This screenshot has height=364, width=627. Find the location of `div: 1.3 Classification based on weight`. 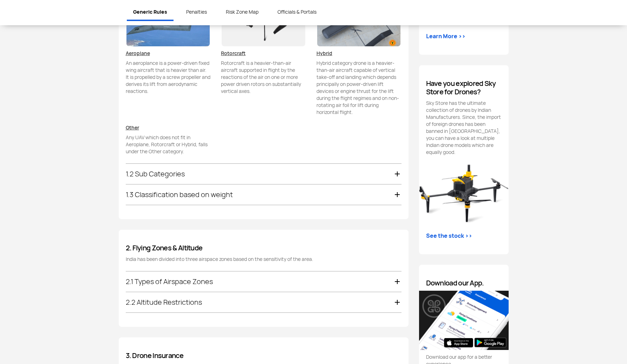

div: 1.3 Classification based on weight is located at coordinates (263, 194).